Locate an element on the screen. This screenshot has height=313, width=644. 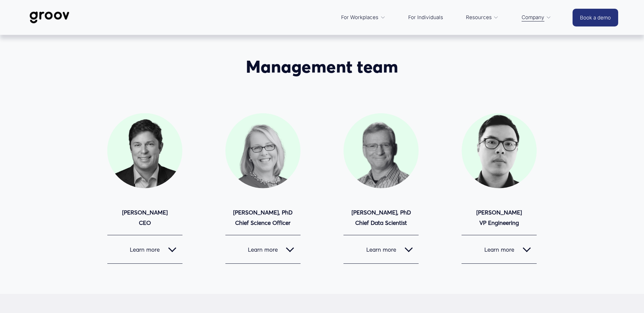
a: Book a demo is located at coordinates (595, 18).